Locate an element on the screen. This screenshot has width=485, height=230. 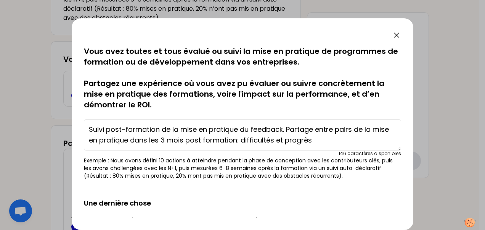
div: 146 caractères disponibles is located at coordinates (370, 153).